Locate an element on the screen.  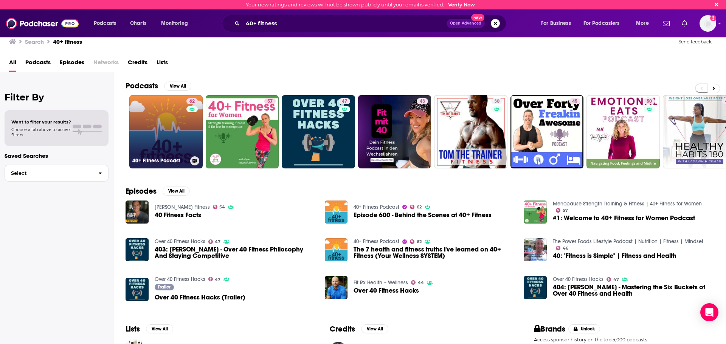
div: Search podcasts, credits, & more... is located at coordinates (371, 23).